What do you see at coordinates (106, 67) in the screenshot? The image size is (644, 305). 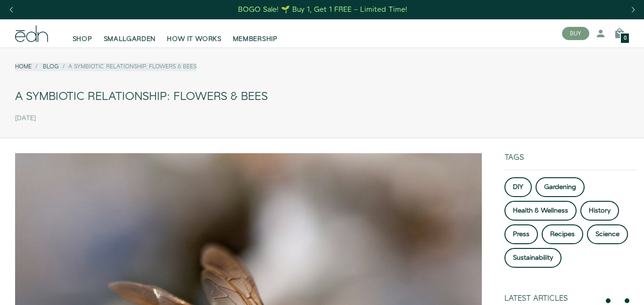 I see `nav: breadcrumbs` at bounding box center [106, 67].